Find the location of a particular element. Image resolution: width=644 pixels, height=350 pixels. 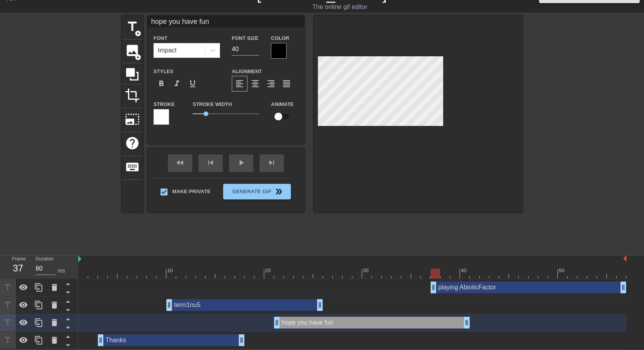

div: 10 is located at coordinates (170, 271).